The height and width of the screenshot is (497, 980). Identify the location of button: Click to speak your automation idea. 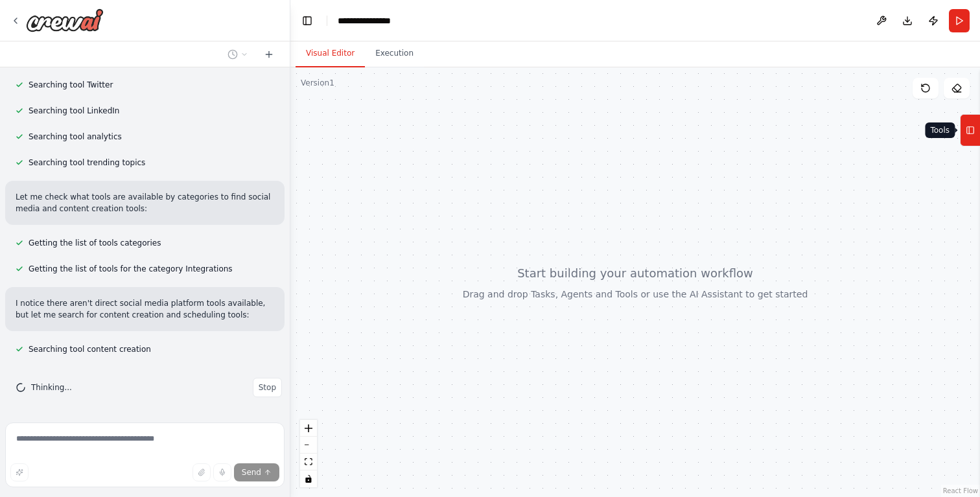
(222, 472).